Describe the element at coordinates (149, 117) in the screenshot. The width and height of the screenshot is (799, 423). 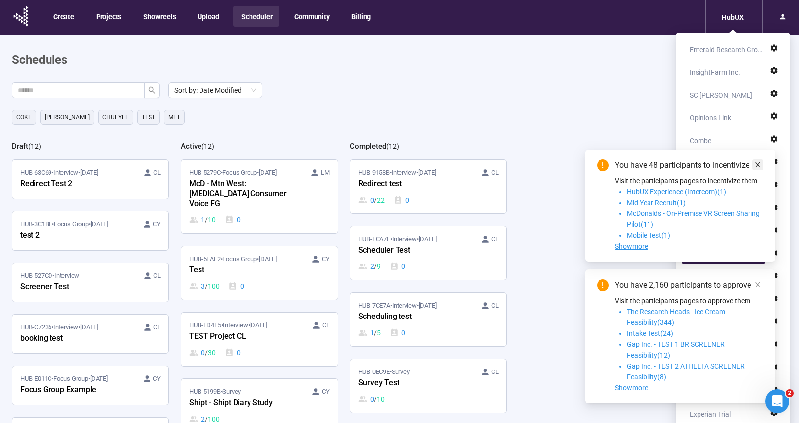
I see `span: TEst` at that location.